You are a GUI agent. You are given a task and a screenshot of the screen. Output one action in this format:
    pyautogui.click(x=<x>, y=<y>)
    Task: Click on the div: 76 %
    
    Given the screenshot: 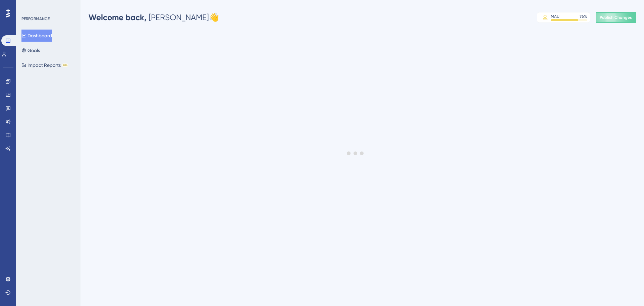 What is the action you would take?
    pyautogui.click(x=584, y=16)
    